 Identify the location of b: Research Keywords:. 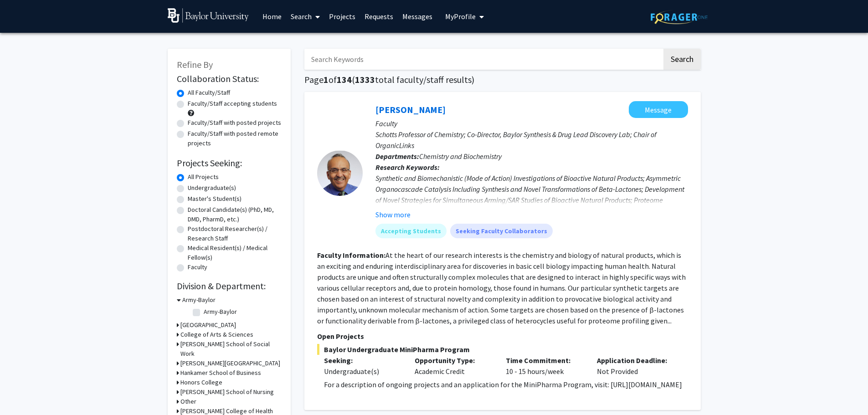
(408, 167).